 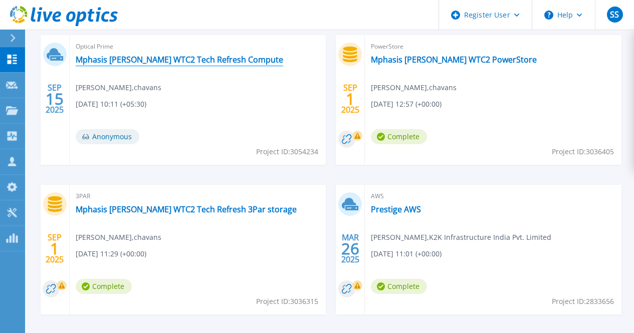 What do you see at coordinates (55, 99) in the screenshot?
I see `span: 15` at bounding box center [55, 99].